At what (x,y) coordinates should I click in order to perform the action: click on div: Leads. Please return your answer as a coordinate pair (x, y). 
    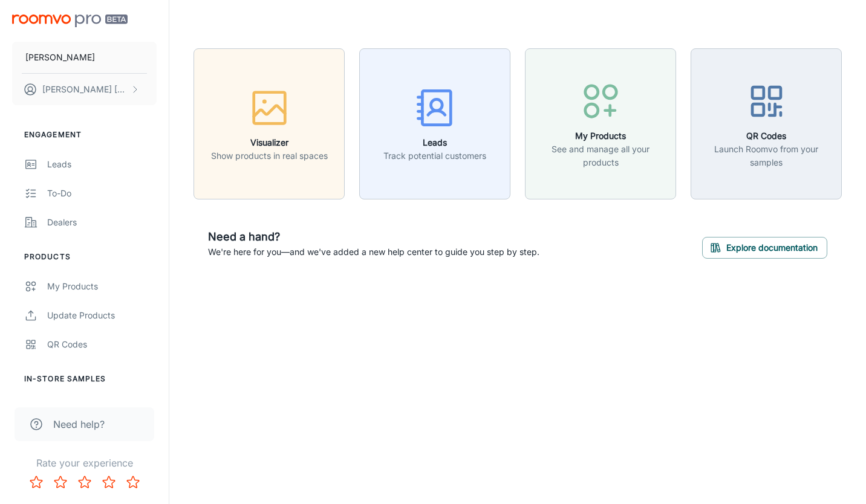
    Looking at the image, I should click on (102, 164).